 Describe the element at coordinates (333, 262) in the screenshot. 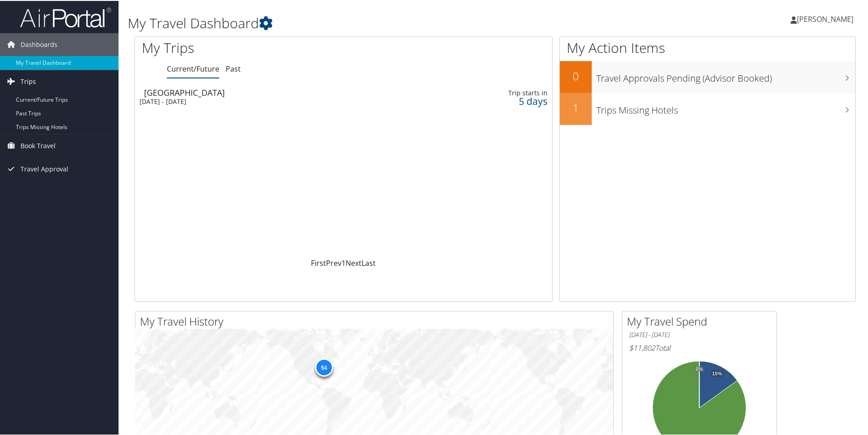

I see `a: Prev` at that location.